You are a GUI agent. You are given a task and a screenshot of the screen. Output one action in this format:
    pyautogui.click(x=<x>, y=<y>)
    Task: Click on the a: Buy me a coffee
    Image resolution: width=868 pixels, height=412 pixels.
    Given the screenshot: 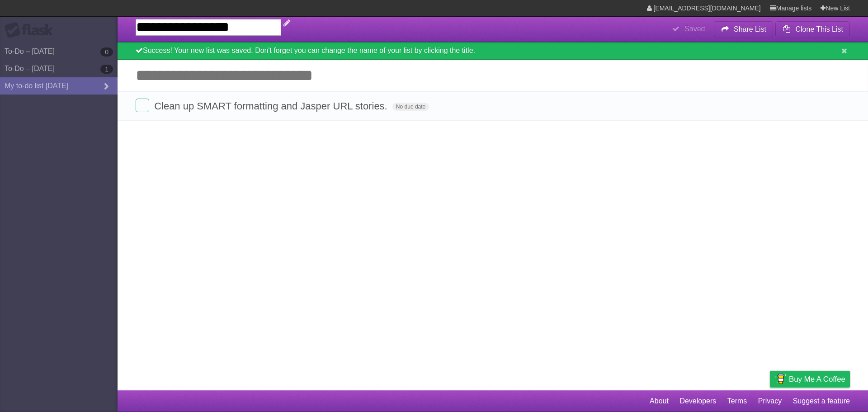 What is the action you would take?
    pyautogui.click(x=810, y=379)
    